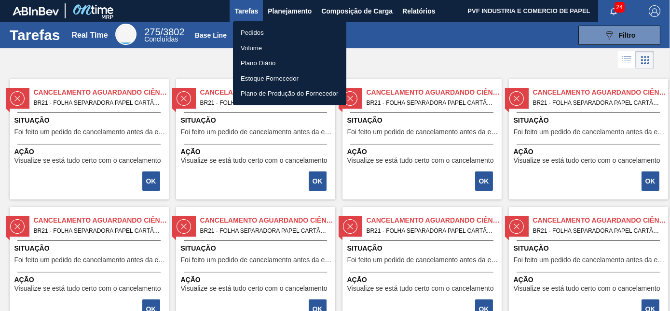  What do you see at coordinates (289, 33) in the screenshot?
I see `a: Pedidos` at bounding box center [289, 33].